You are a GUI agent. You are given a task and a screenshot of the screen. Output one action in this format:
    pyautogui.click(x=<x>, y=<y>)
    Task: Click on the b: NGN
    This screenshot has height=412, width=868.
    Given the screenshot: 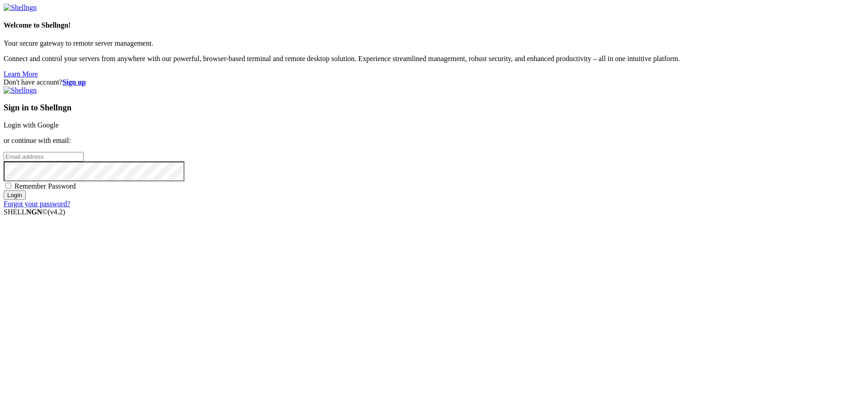 What is the action you would take?
    pyautogui.click(x=35, y=212)
    